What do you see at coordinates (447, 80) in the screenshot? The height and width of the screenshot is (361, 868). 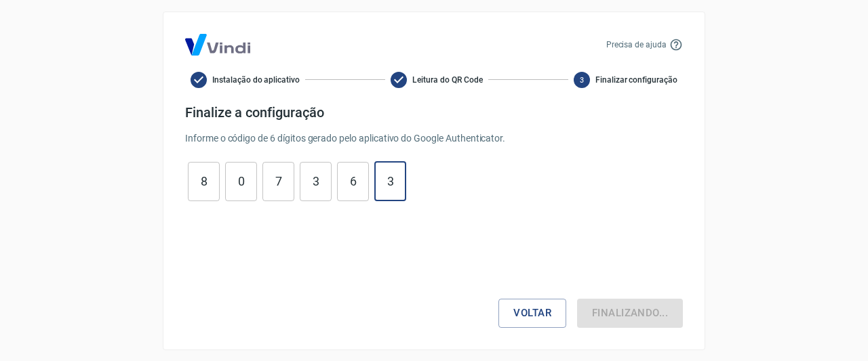 I see `span: Leitura do QR Code` at bounding box center [447, 80].